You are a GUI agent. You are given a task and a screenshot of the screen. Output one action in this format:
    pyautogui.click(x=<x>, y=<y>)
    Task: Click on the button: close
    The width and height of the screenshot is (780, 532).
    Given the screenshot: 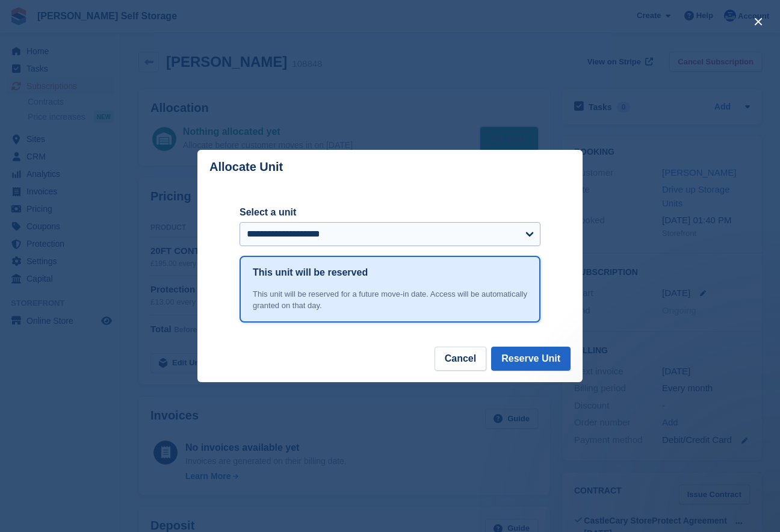 What is the action you would take?
    pyautogui.click(x=759, y=22)
    